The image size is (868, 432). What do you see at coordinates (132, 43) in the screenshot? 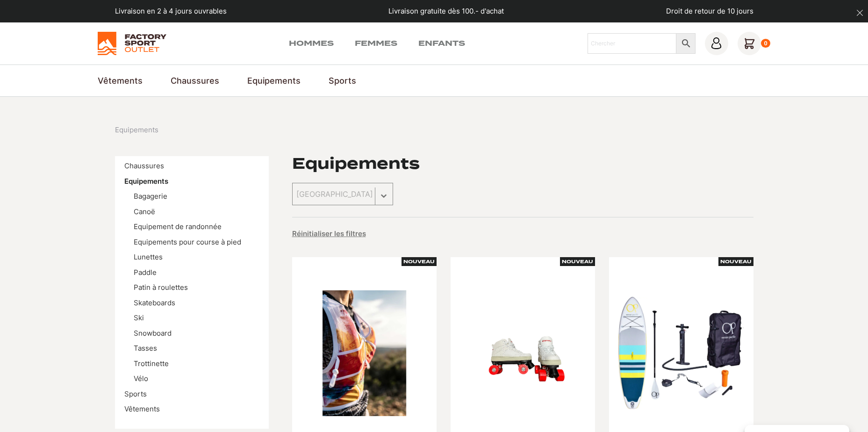
I see `img: Factory Sport Outlet` at bounding box center [132, 43].